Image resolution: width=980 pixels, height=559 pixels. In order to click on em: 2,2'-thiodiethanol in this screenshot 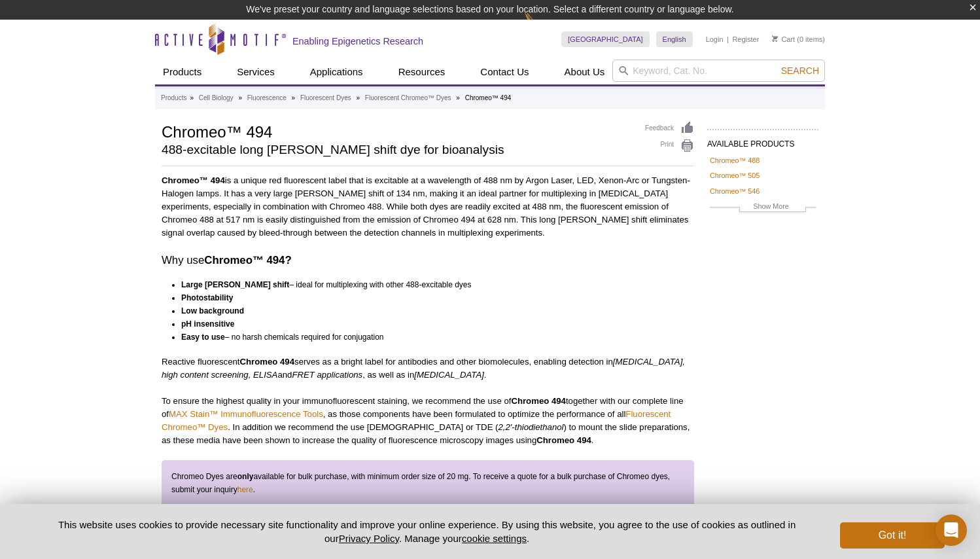, I will do `click(531, 427)`.